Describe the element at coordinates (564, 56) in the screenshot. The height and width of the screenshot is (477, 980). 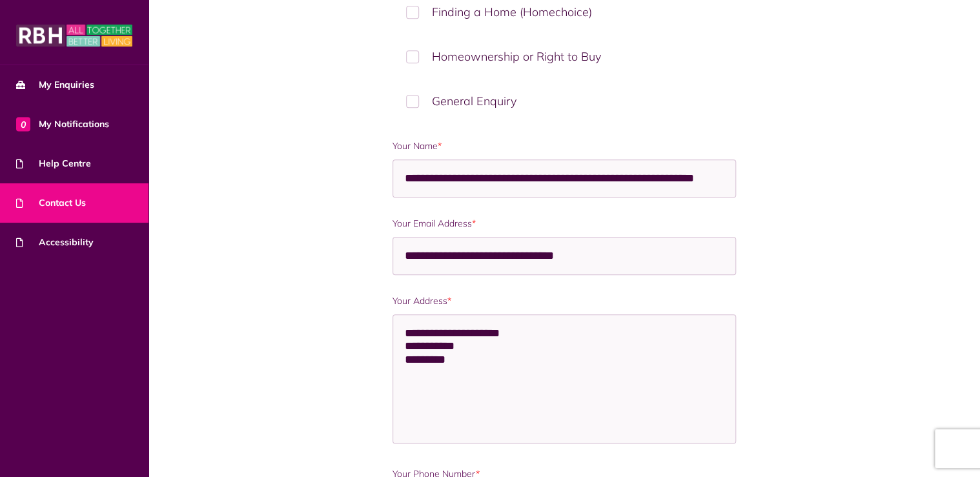
I see `label: Homeownership or Right to Buy` at that location.